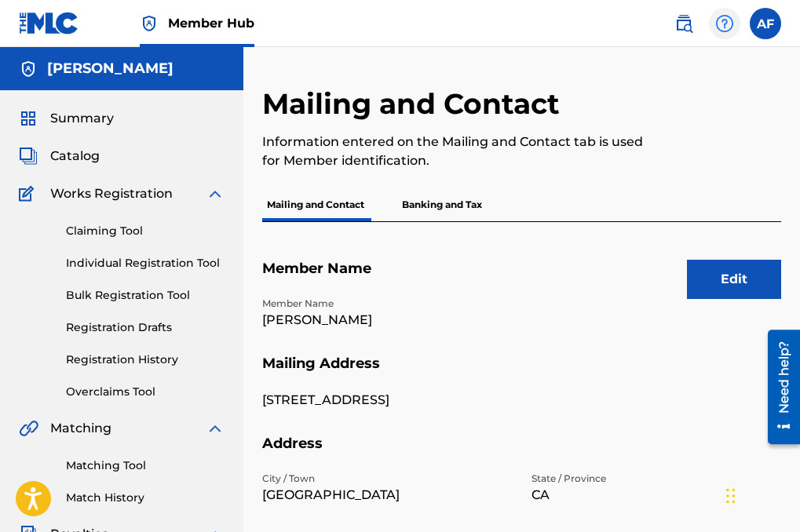 This screenshot has height=532, width=800. Describe the element at coordinates (684, 23) in the screenshot. I see `a: Public Search` at that location.